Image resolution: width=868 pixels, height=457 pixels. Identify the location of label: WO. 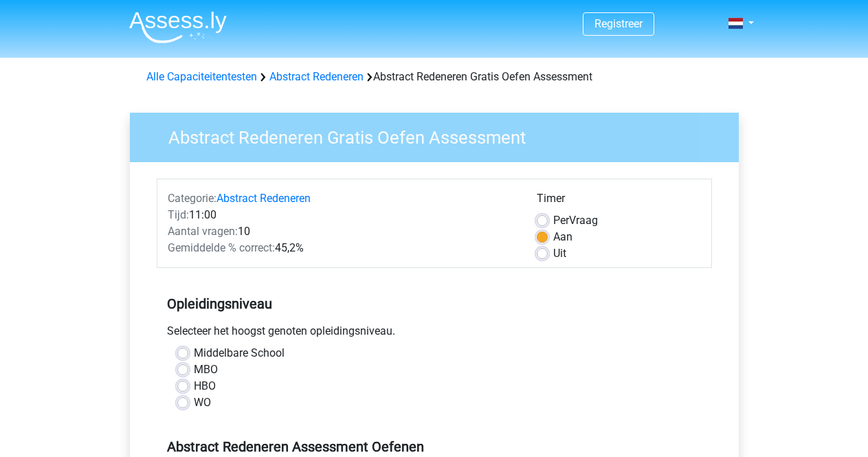
(202, 402).